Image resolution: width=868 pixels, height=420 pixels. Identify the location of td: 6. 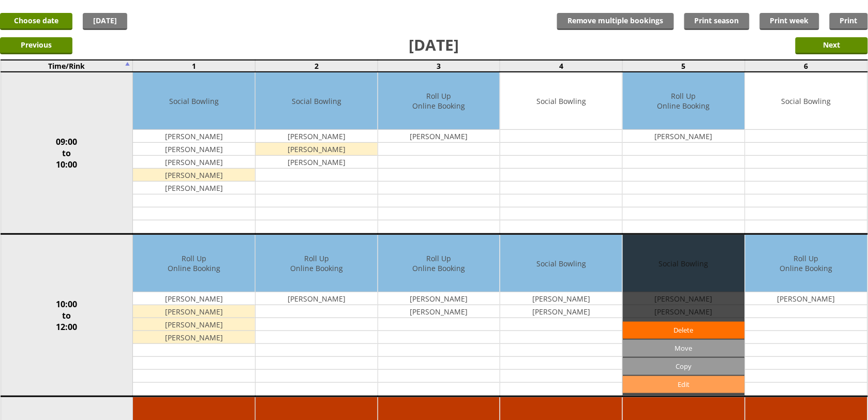
(806, 66).